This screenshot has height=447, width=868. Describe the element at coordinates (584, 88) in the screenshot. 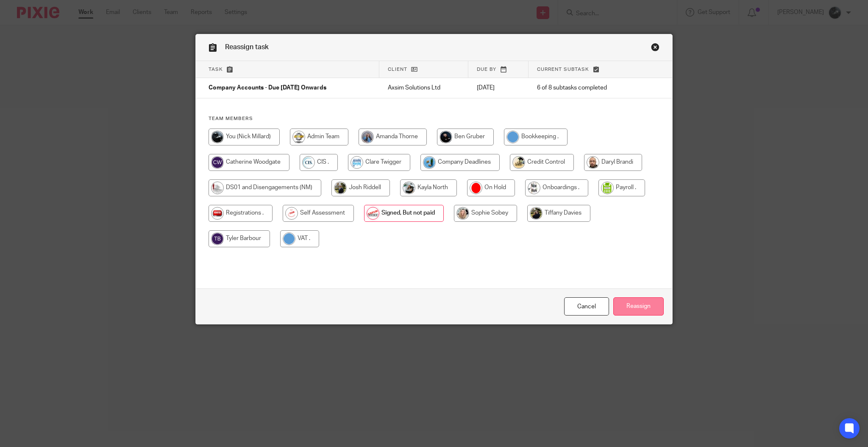

I see `td: 6 of 8 subtasks completed` at that location.